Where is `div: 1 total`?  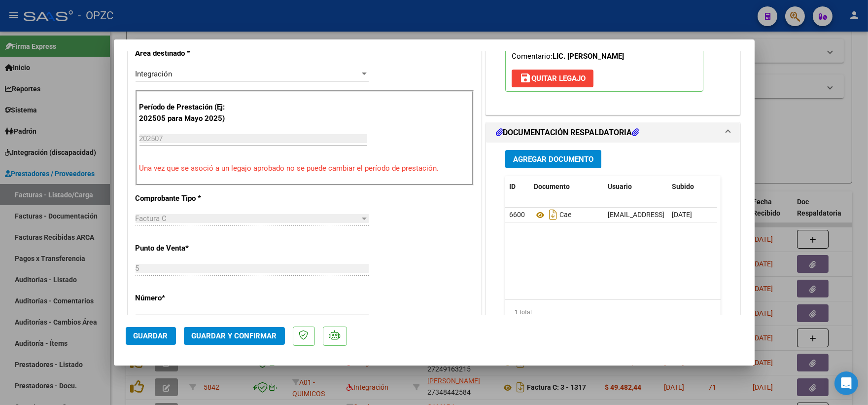 div: 1 total is located at coordinates (613, 312).